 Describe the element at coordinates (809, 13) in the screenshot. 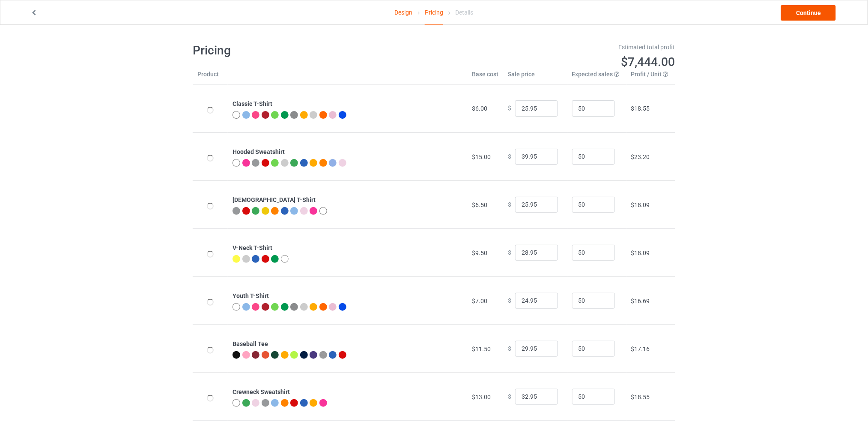

I see `a: Continue` at that location.